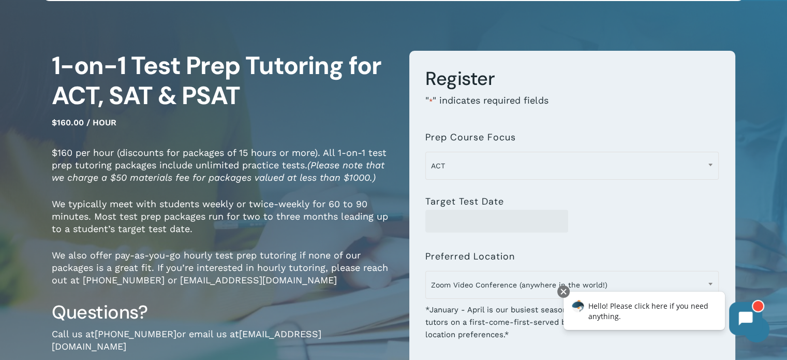  I want to click on h1: 1-on-1 Test Prep Tutoring for ACT, SAT & PSAT, so click(222, 81).